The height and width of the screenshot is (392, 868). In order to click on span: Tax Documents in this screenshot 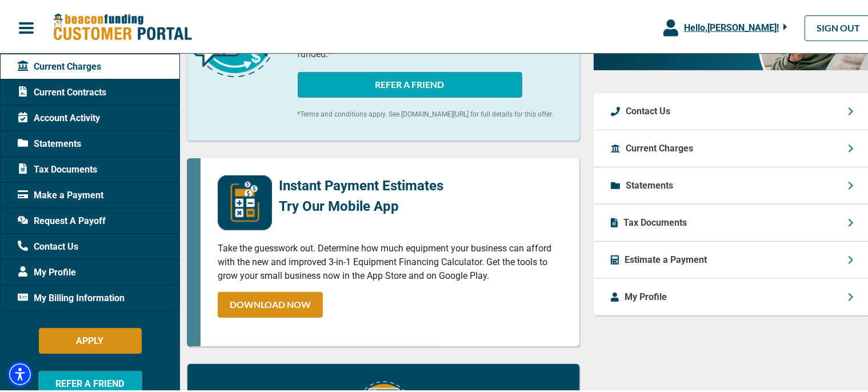, I will do `click(57, 168)`.